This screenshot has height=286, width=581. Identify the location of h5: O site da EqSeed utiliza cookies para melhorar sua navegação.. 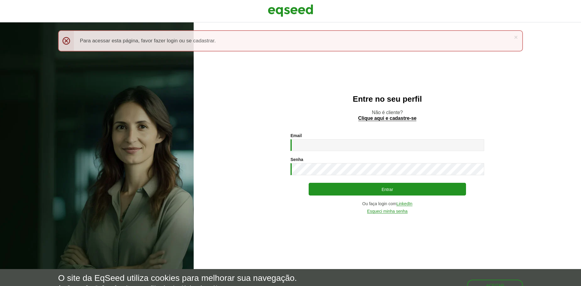
(177, 278).